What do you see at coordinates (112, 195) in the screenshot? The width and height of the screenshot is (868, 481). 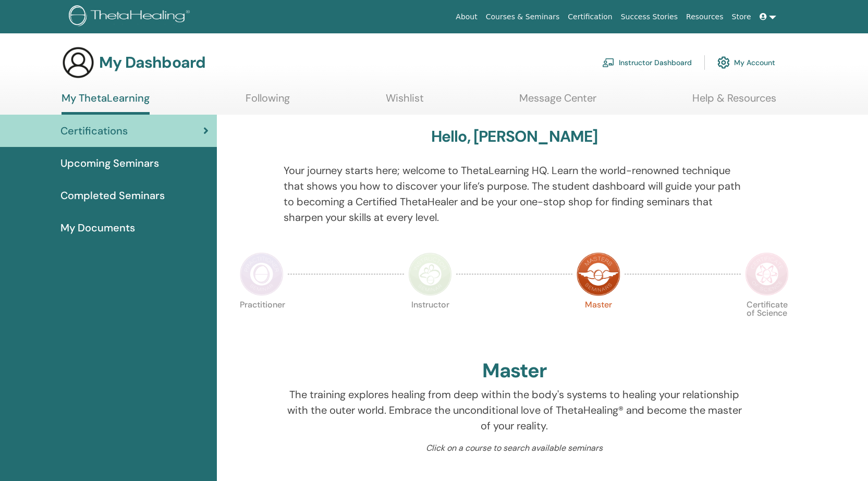 I see `span: Completed Seminars` at bounding box center [112, 195].